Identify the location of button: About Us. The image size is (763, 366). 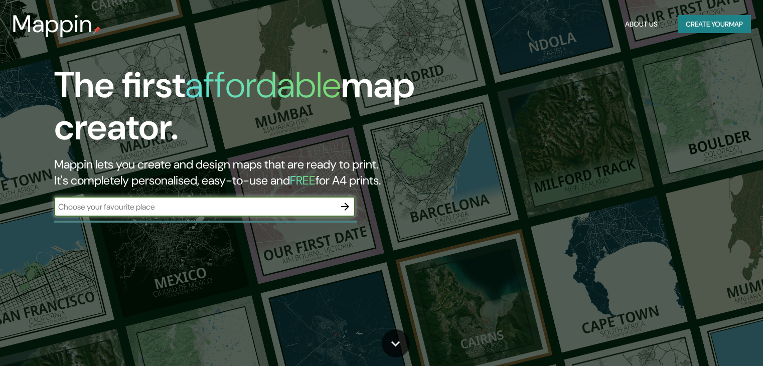
(641, 24).